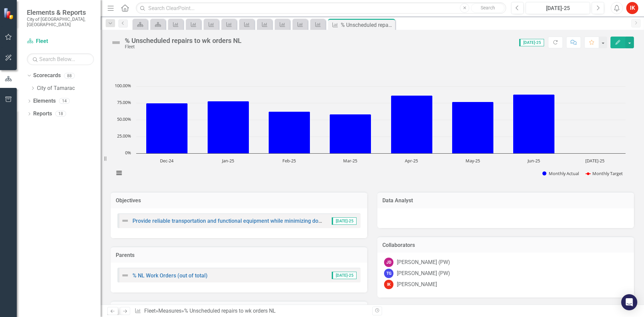  What do you see at coordinates (60, 13) in the screenshot?
I see `span: Elements & Reports` at bounding box center [60, 13].